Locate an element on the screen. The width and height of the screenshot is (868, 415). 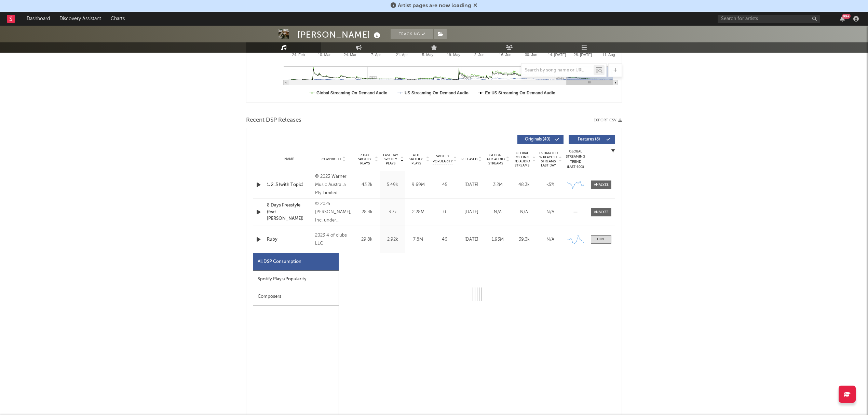
div: © 2023 Warner Music Australia Pty Limited is located at coordinates (333, 185).